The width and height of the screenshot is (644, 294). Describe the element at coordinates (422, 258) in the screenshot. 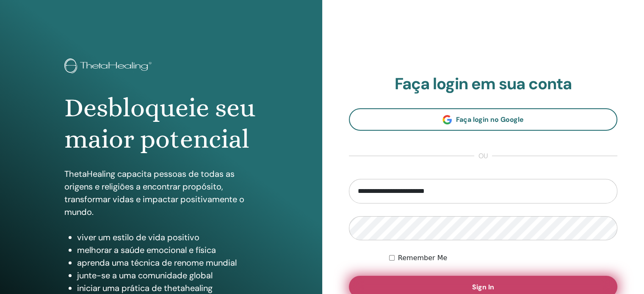

I see `label: Remember Me` at that location.